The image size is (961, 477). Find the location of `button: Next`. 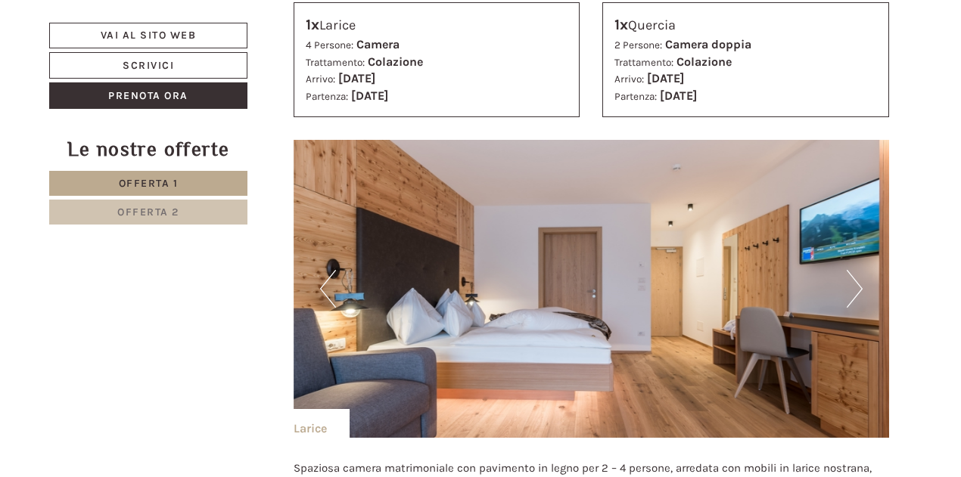

button: Next is located at coordinates (854, 289).